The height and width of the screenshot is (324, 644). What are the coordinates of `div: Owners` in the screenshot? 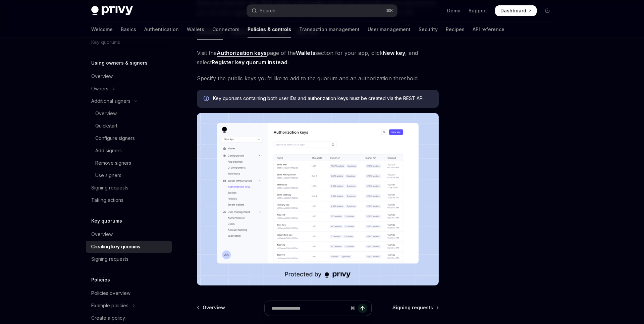 It's located at (100, 89).